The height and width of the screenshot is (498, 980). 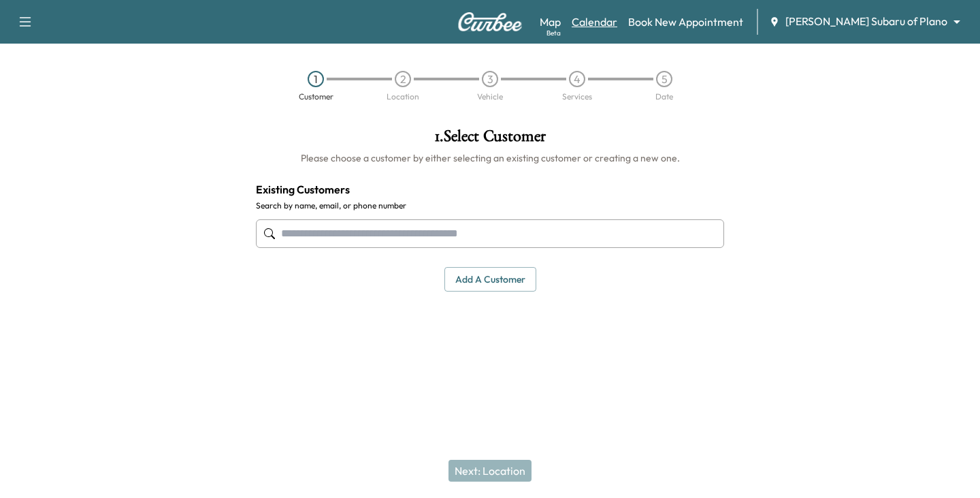 What do you see at coordinates (685, 22) in the screenshot?
I see `a: Book New Appointment` at bounding box center [685, 22].